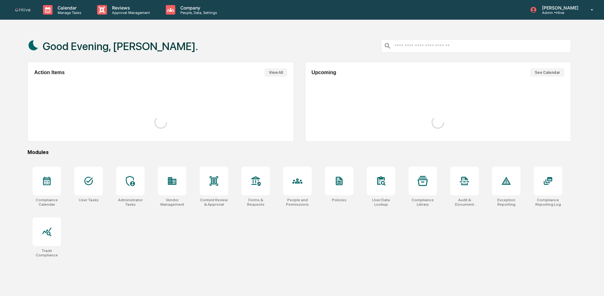  I want to click on div: Trade Compliance, so click(47, 253).